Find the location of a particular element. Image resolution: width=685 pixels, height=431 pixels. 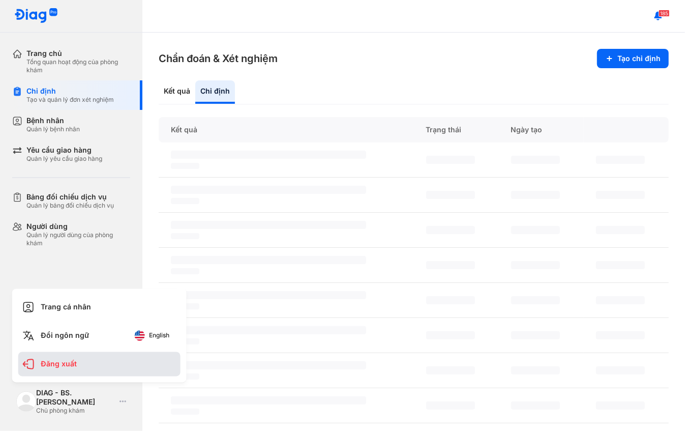

button: English is located at coordinates (152, 336).